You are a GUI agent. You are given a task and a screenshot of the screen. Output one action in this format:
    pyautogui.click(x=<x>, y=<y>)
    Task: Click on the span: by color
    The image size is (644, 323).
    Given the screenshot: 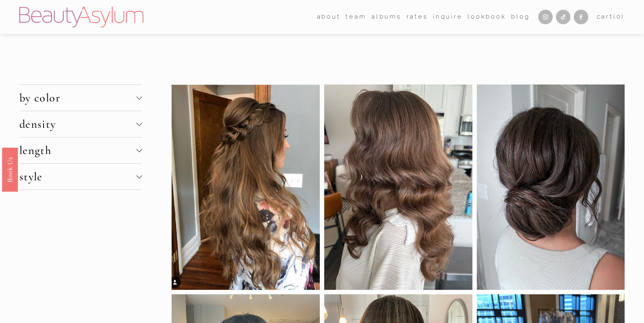 What is the action you would take?
    pyautogui.click(x=78, y=98)
    